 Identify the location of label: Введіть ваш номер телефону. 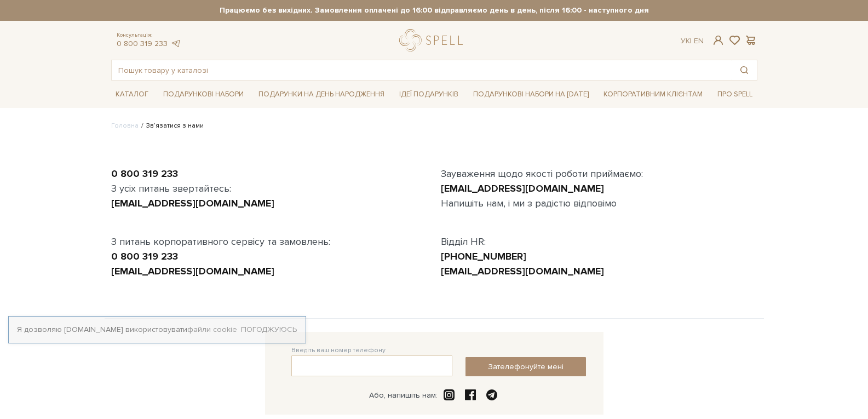
(338, 351).